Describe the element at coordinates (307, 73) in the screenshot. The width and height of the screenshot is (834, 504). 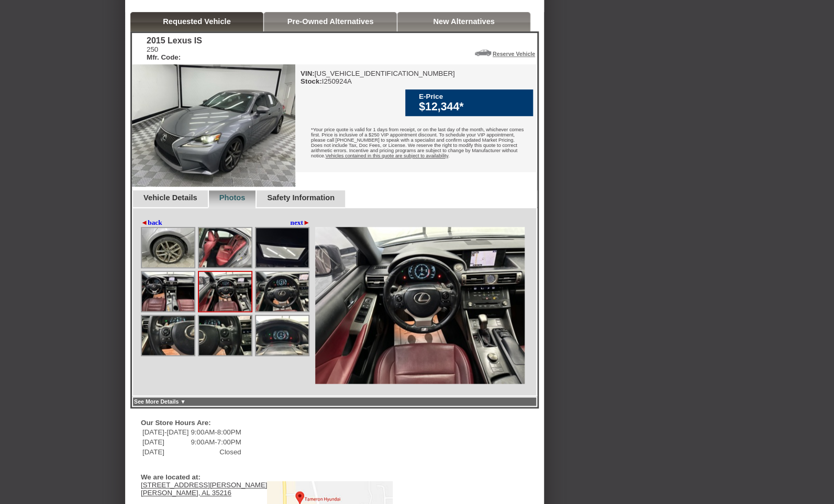
I see `b: VIN:` at that location.